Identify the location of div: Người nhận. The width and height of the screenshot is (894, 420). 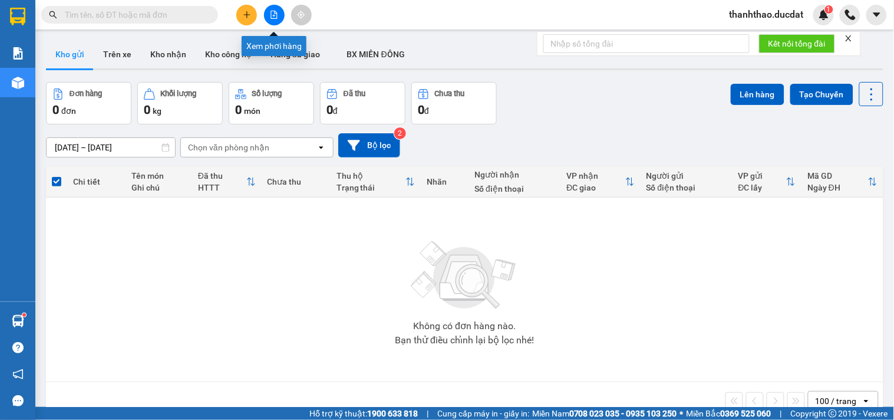
(515, 175).